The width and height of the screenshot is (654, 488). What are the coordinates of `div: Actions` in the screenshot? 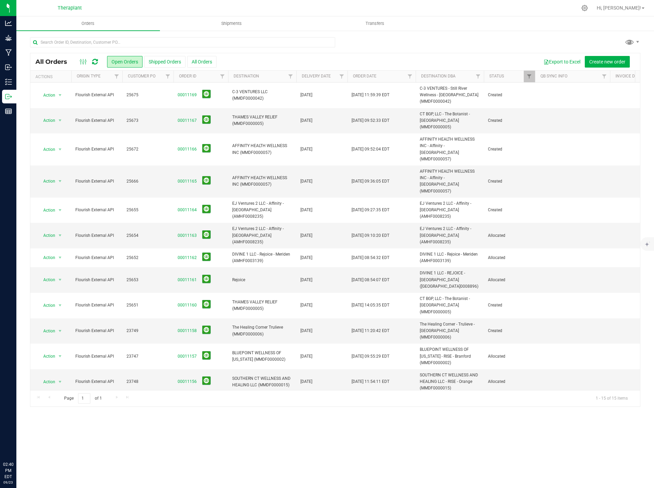 It's located at (52, 77).